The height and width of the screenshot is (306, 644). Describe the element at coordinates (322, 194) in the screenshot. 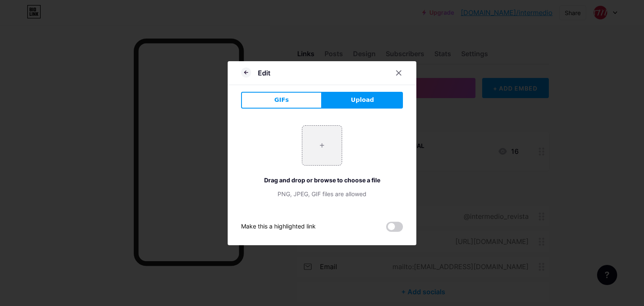

I see `div: PNG, JPEG, GIF files are allowed` at that location.